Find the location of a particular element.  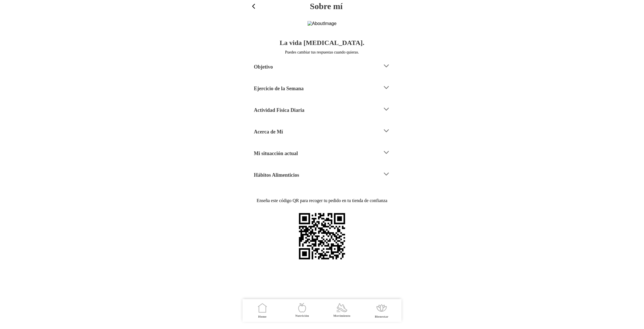

h4: Actividad Física Diaria is located at coordinates (279, 110).